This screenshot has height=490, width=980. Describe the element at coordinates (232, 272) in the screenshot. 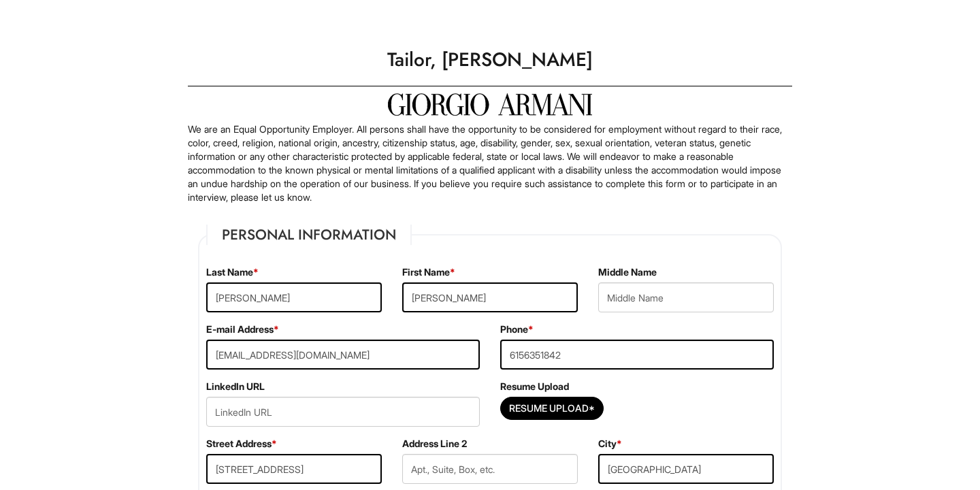

I see `label: Last Name` at that location.